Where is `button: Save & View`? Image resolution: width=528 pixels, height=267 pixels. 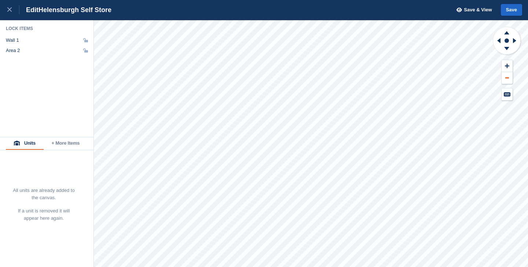
button: Save & View is located at coordinates (472, 10).